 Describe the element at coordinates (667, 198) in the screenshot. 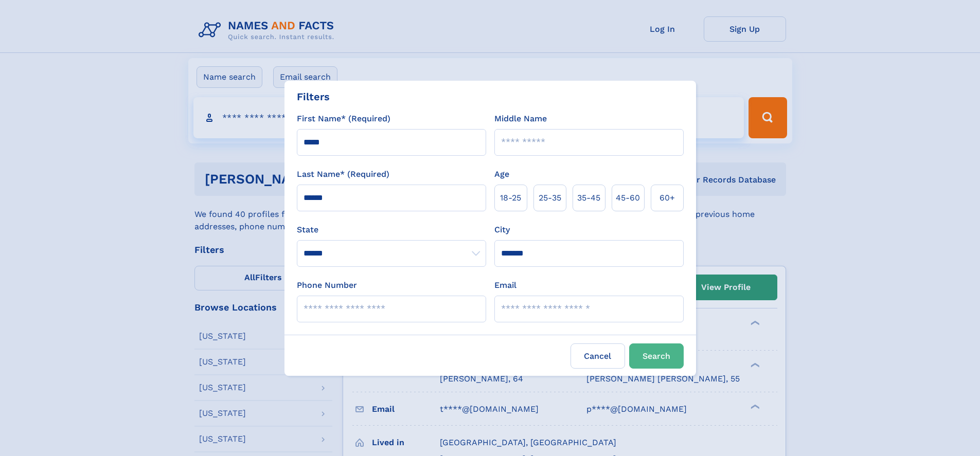

I see `span: 60+` at that location.